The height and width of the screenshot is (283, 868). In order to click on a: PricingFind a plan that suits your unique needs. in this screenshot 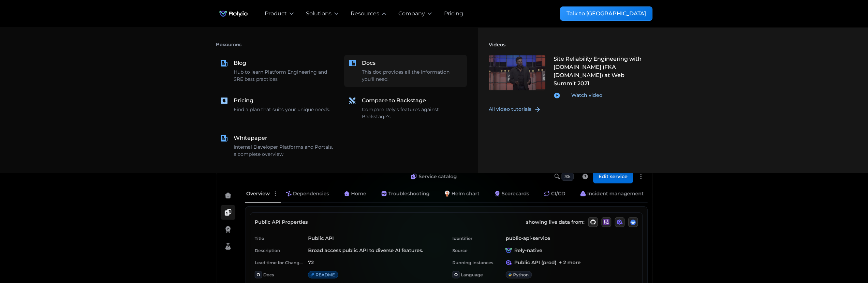, I will do `click(278, 109)`.